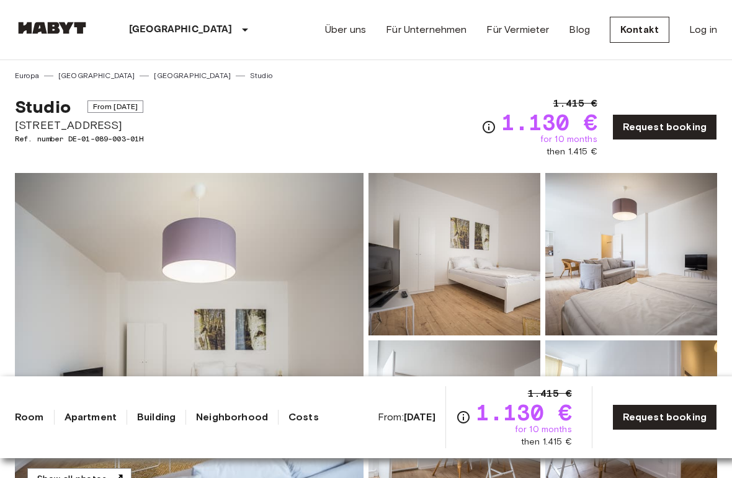 The width and height of the screenshot is (732, 478). Describe the element at coordinates (27, 76) in the screenshot. I see `a: Europa` at that location.